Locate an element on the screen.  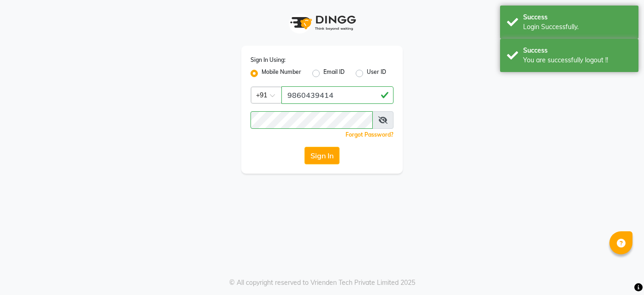
label: Email ID is located at coordinates (334, 74).